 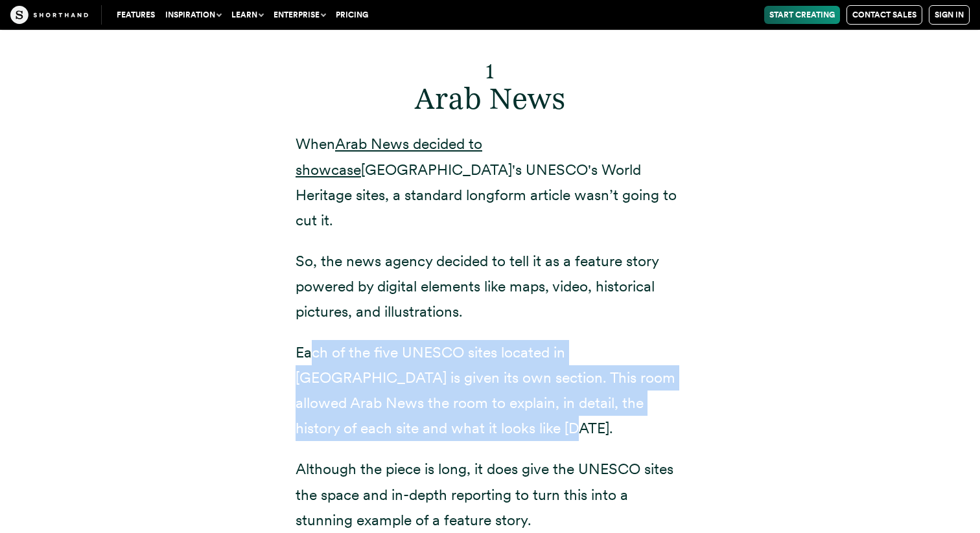 I want to click on h2: Arab News, so click(x=490, y=80).